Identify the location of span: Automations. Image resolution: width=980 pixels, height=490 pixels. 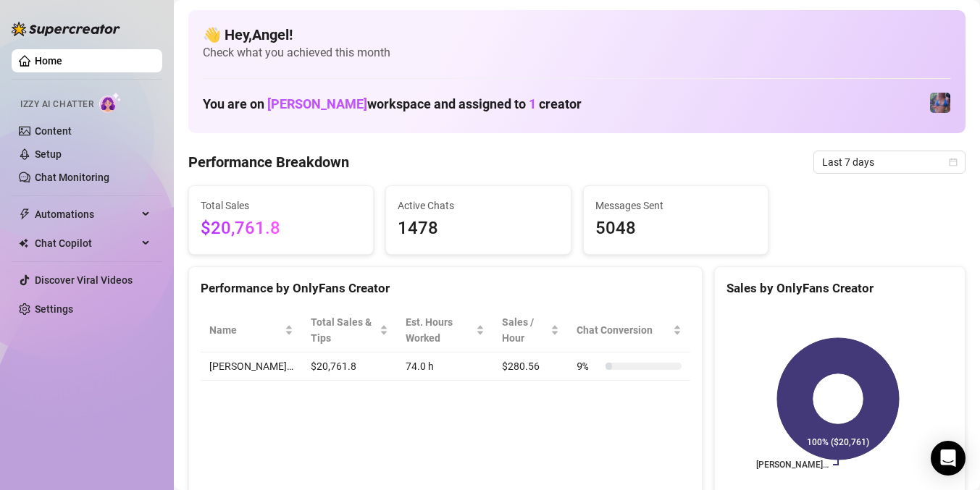
(86, 215).